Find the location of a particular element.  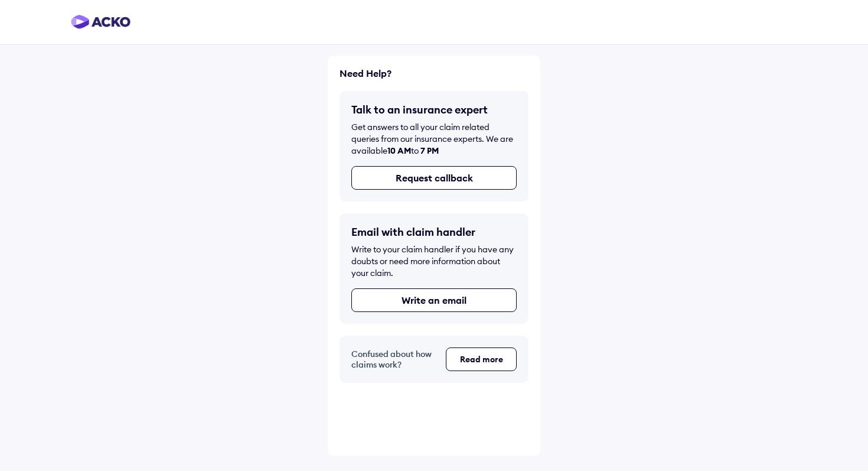

button: Read more is located at coordinates (481, 359).